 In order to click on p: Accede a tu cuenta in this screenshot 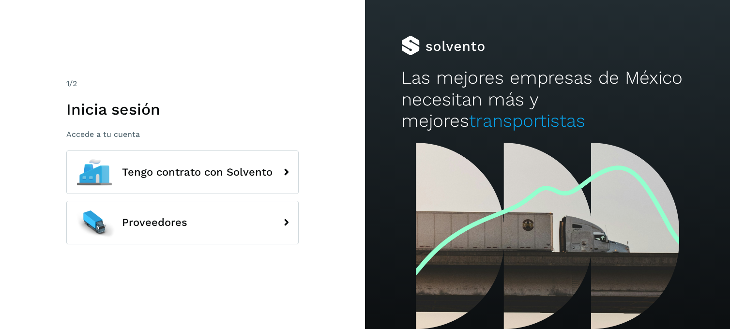, I will do `click(182, 134)`.